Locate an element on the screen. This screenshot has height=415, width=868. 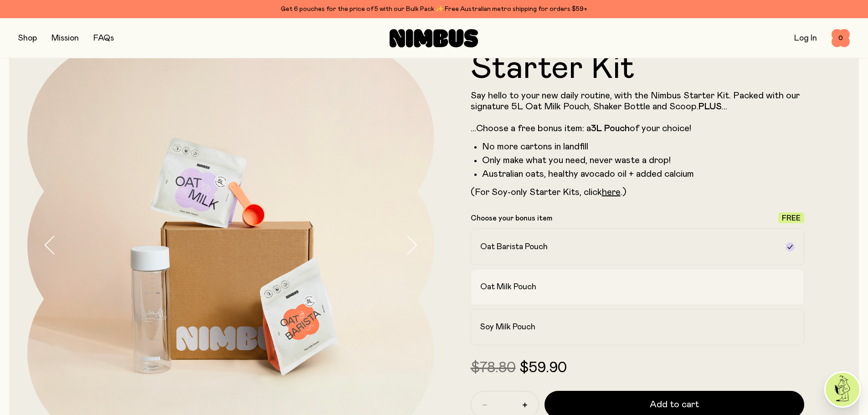
span: Free is located at coordinates (791, 218).